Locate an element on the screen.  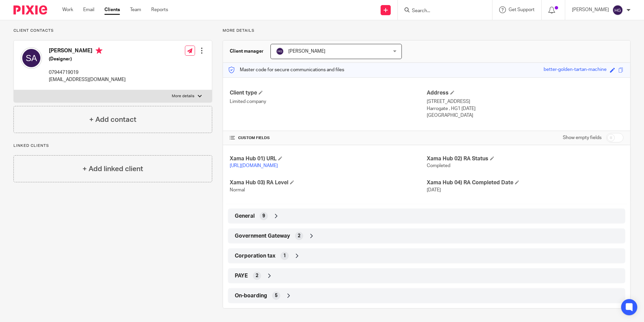
span: Normal is located at coordinates (237, 190).